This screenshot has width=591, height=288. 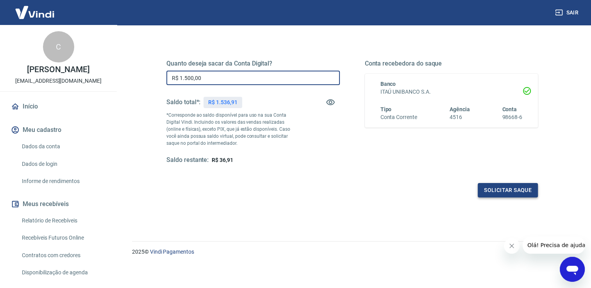 I want to click on h6: Conta Corrente, so click(x=399, y=117).